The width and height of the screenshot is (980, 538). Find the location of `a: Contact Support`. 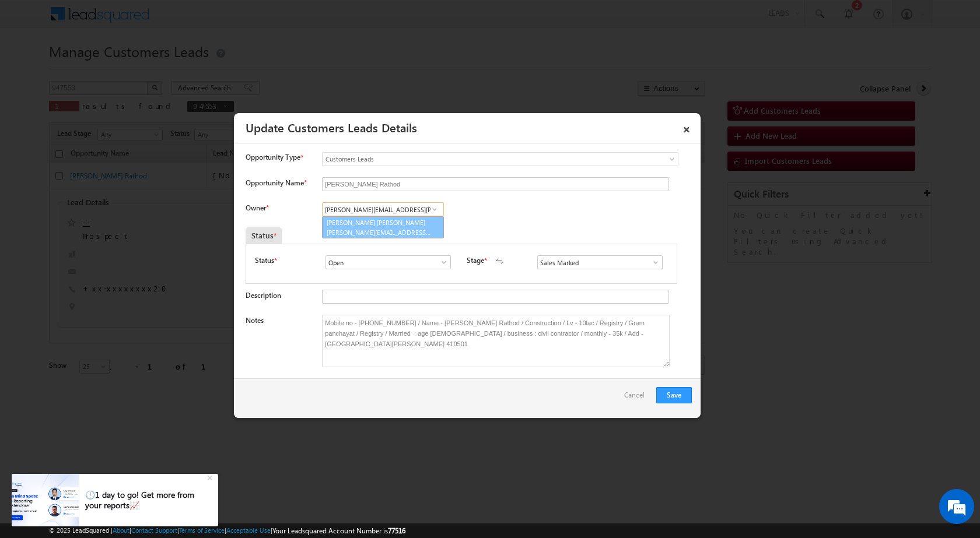

a: Contact Support is located at coordinates (154, 530).